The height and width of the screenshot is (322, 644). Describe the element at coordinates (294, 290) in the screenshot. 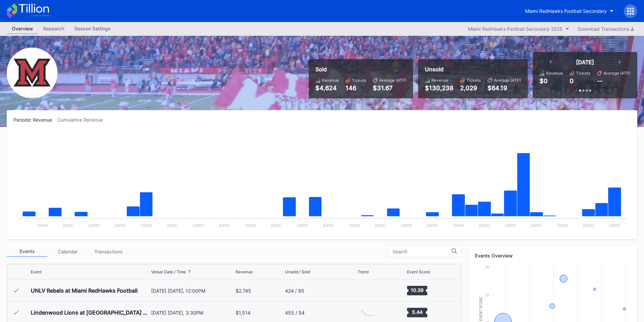

I see `div: 424 / 85` at that location.